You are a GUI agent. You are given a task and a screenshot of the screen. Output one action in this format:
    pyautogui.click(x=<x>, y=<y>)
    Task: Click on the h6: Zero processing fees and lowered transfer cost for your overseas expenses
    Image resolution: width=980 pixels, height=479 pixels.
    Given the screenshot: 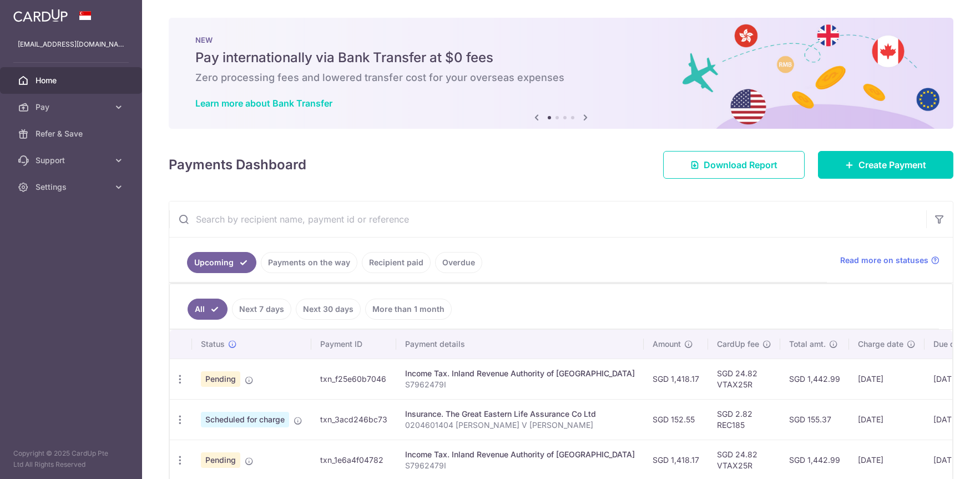 What is the action you would take?
    pyautogui.click(x=561, y=78)
    